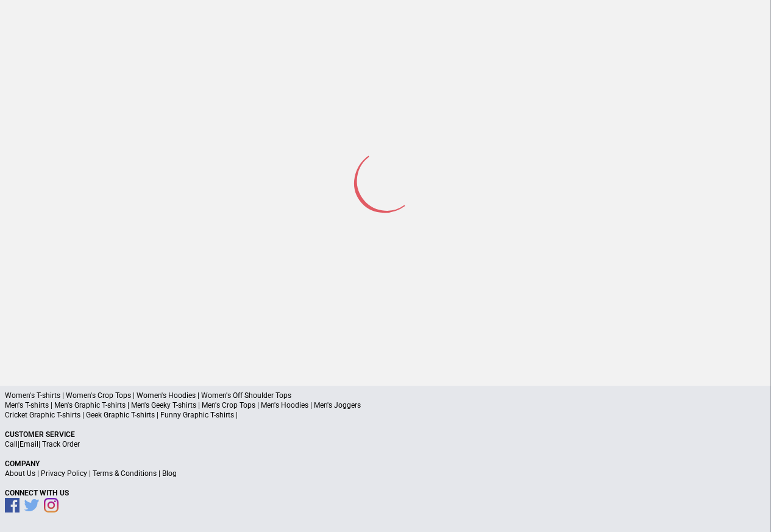 The width and height of the screenshot is (771, 532). I want to click on p: Connect With Us, so click(385, 493).